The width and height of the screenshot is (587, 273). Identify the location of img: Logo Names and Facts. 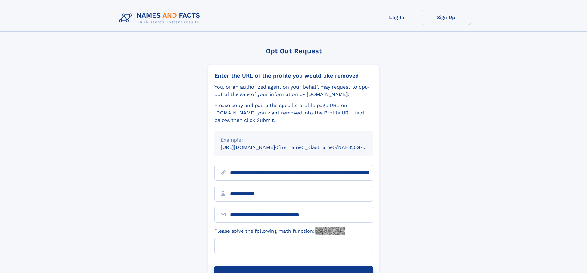
(161, 18).